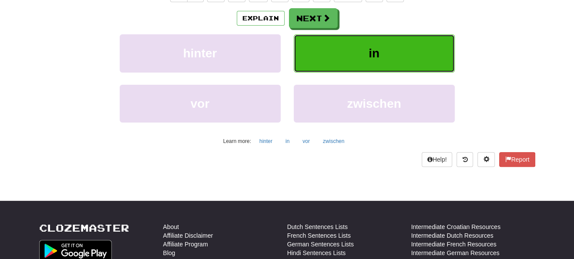 This screenshot has width=574, height=259. I want to click on a: Hindi Sentences Lists, so click(316, 253).